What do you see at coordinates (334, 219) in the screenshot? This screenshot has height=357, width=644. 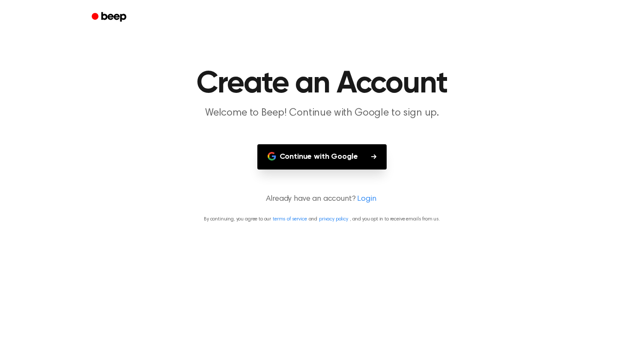 I see `a: privacy policy` at bounding box center [334, 219].